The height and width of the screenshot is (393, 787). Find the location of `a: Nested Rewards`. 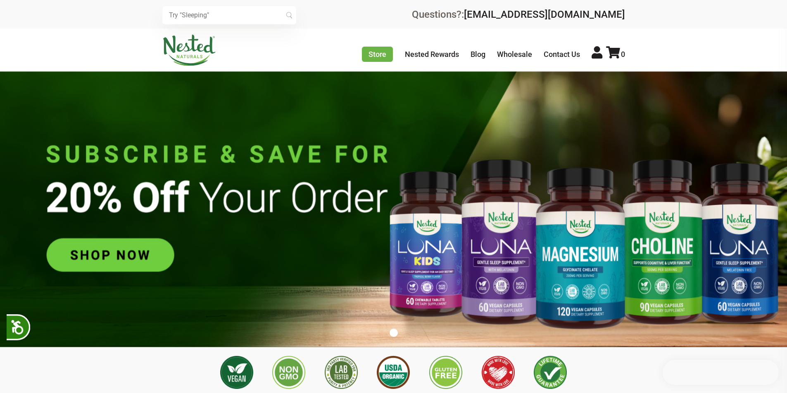

a: Nested Rewards is located at coordinates (431, 54).